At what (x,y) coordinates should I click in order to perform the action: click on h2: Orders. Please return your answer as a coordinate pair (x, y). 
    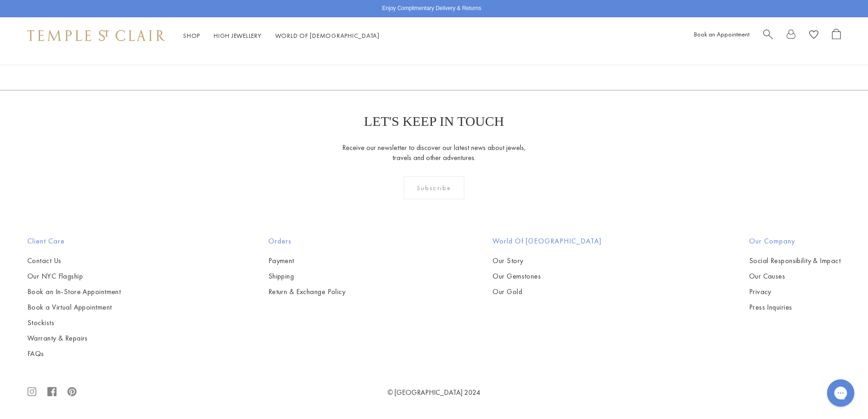
    Looking at the image, I should click on (307, 241).